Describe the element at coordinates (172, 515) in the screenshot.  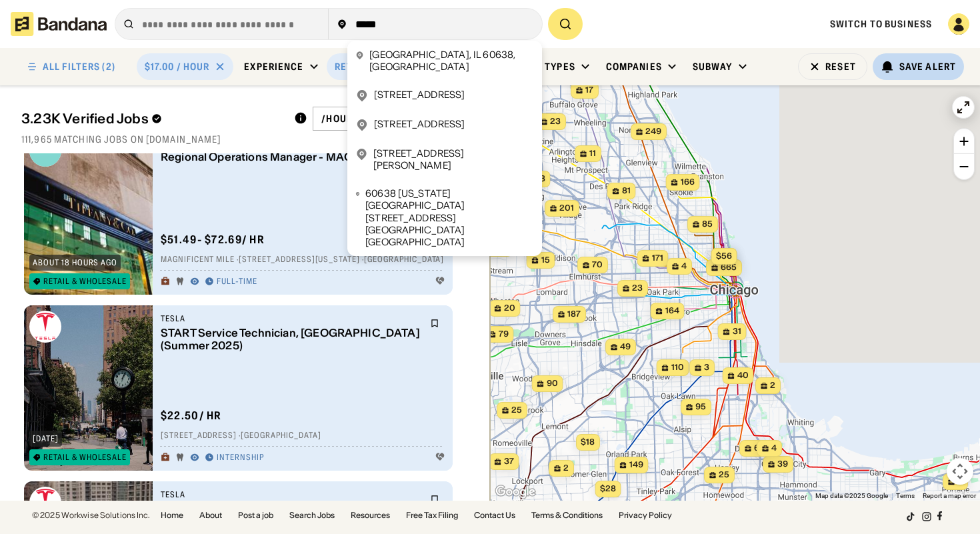
I see `a: Home` at that location.